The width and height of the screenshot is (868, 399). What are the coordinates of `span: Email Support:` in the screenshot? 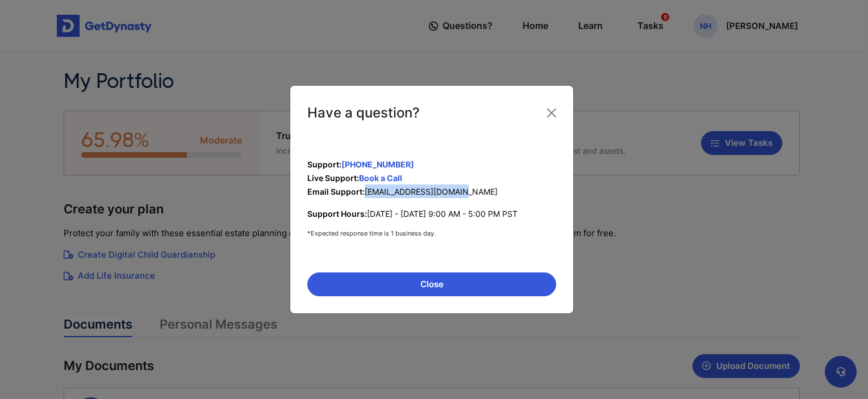 It's located at (335, 191).